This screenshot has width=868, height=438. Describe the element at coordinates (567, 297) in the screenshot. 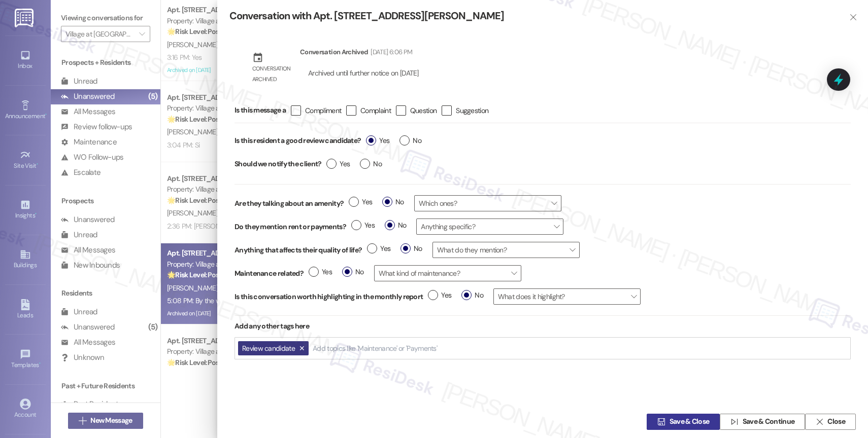

I see `span: What does it highlight?` at that location.